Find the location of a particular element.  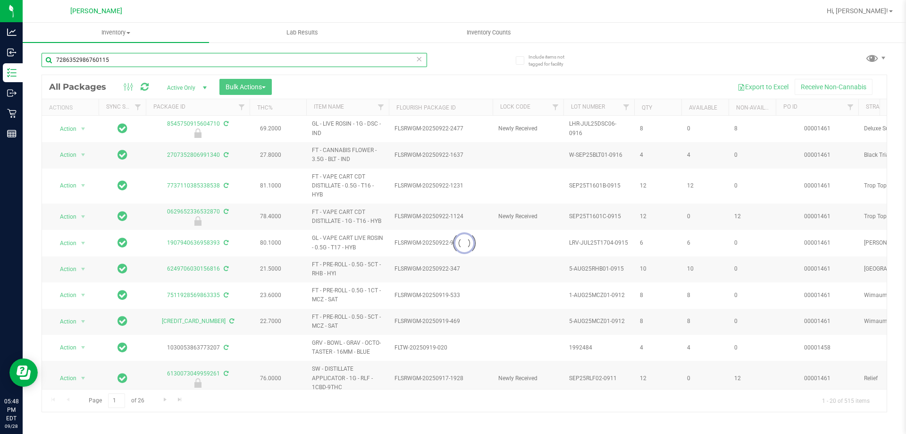

inline-svg: Analytics is located at coordinates (12, 32).